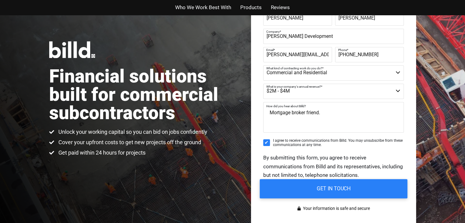 The width and height of the screenshot is (465, 223). I want to click on span: Cover your upfront costs to get new projects off the ground, so click(129, 142).